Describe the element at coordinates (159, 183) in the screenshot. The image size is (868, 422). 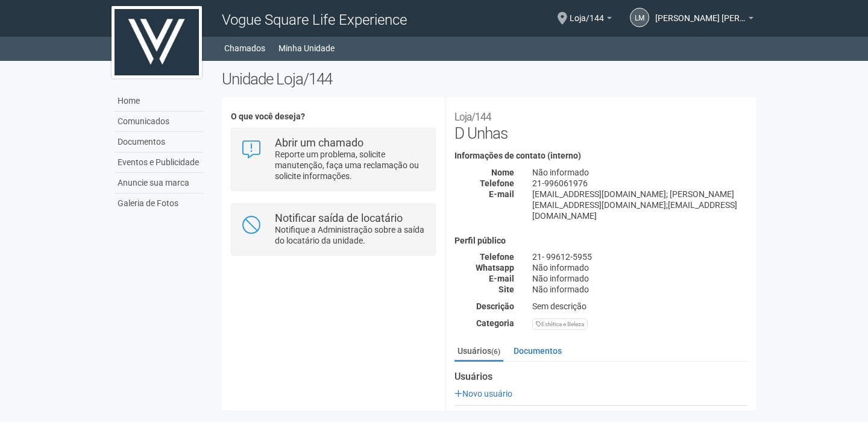
I see `a: Anuncie sua marca` at that location.